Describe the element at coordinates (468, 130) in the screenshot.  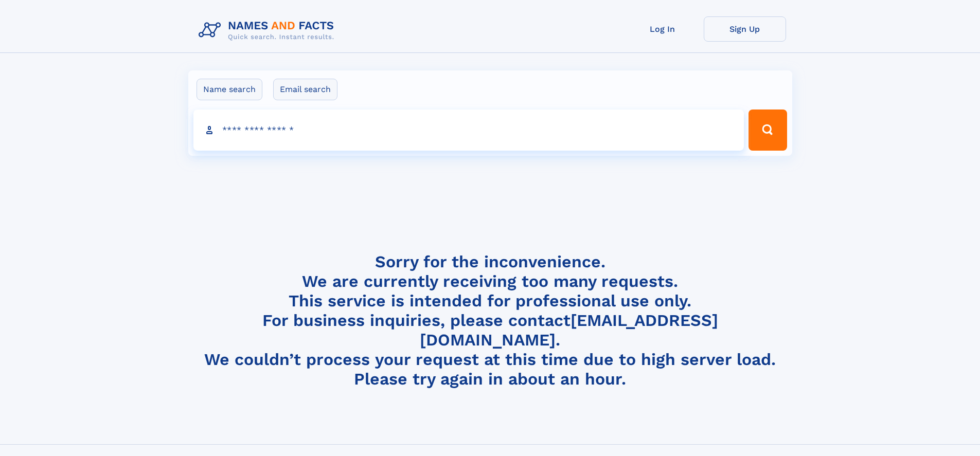
I see `input: search input` at that location.